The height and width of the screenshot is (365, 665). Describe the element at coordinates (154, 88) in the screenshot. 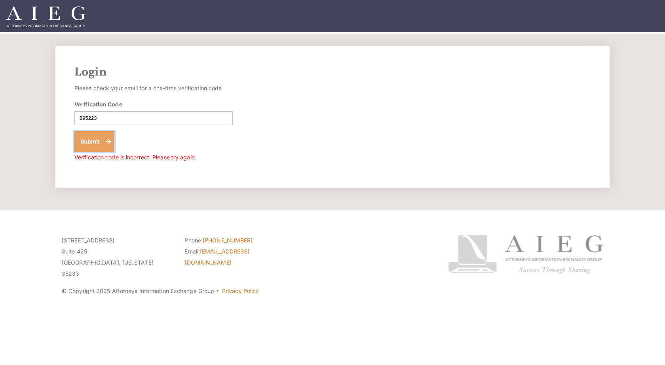

I see `p: Please check your email for a one-time verification code` at that location.